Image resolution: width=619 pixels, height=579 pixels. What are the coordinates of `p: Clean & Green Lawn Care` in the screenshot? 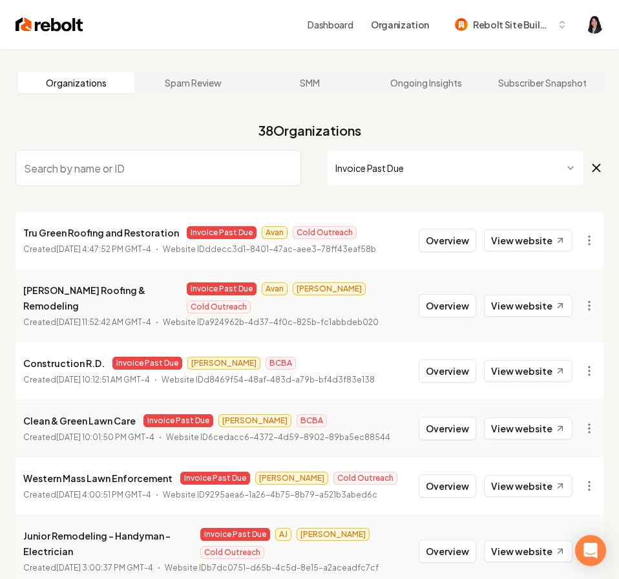 It's located at (80, 421).